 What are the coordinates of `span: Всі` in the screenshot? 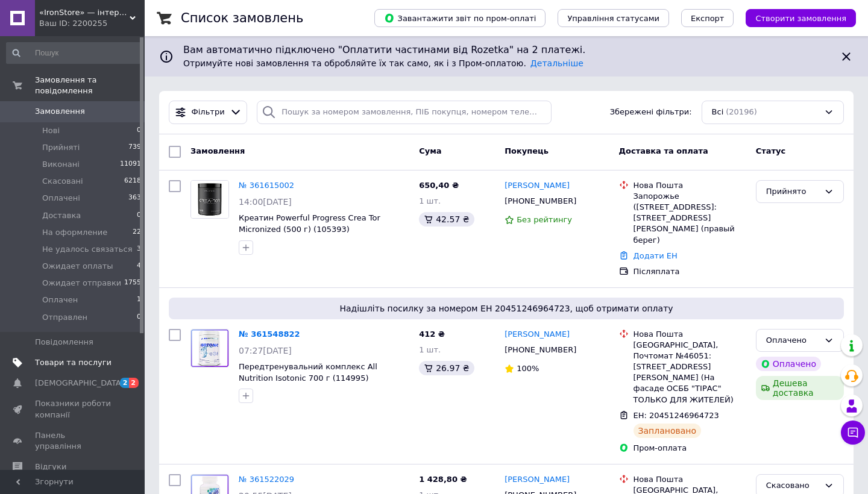 It's located at (718, 112).